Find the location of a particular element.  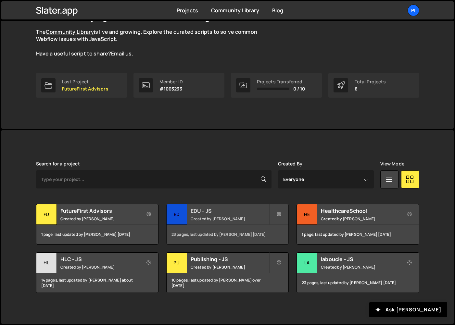

div: ED is located at coordinates (177, 215).